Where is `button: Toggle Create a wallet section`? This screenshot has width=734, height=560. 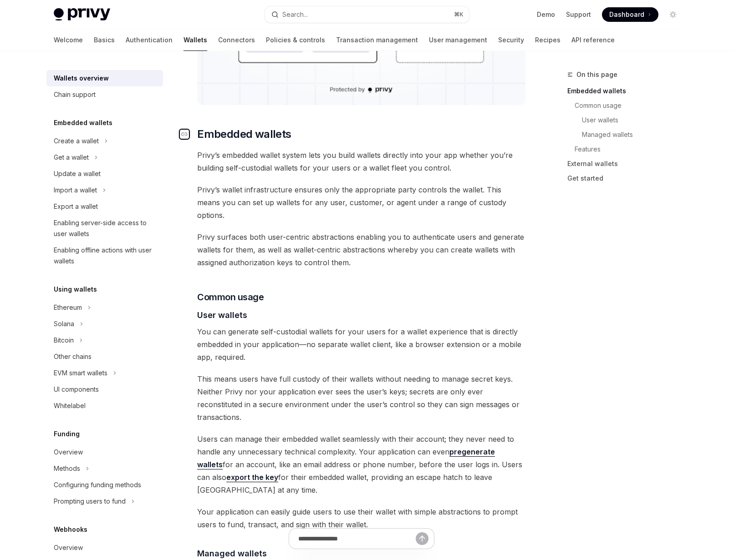 button: Toggle Create a wallet section is located at coordinates (105, 141).